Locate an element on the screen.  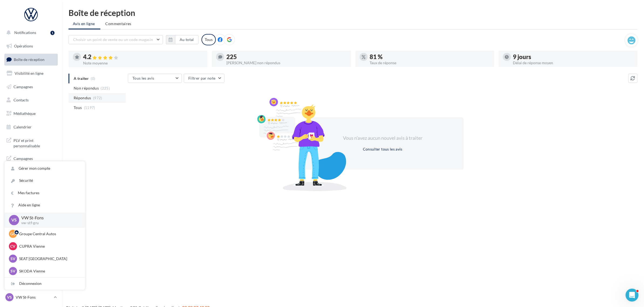
span: CV is located at coordinates (13, 247).